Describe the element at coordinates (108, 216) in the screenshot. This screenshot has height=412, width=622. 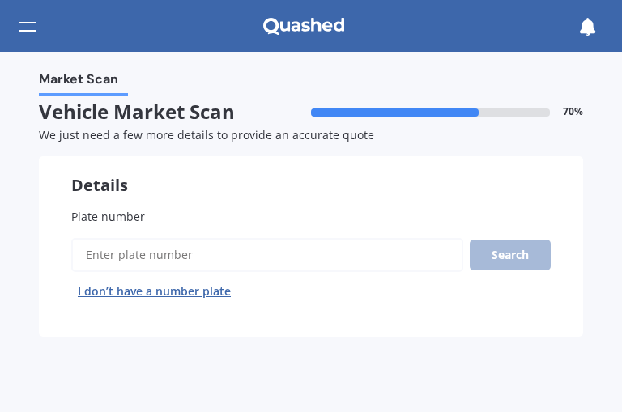
I see `span: Plate number` at that location.